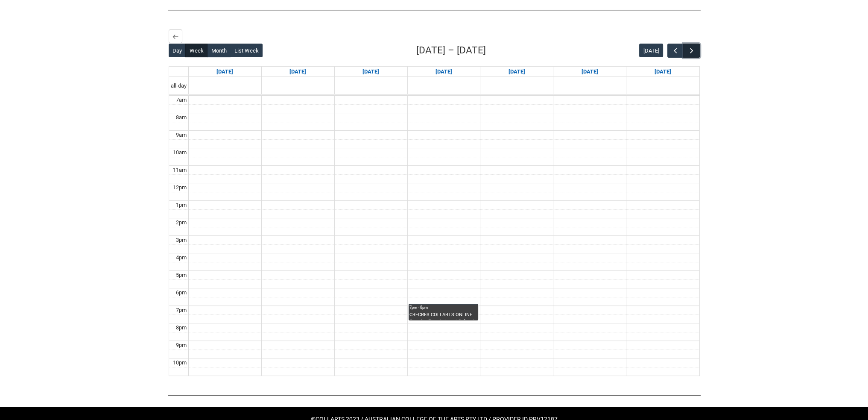 The width and height of the screenshot is (868, 420). Describe the element at coordinates (590, 72) in the screenshot. I see `a: Go to September 26, 2025` at that location.